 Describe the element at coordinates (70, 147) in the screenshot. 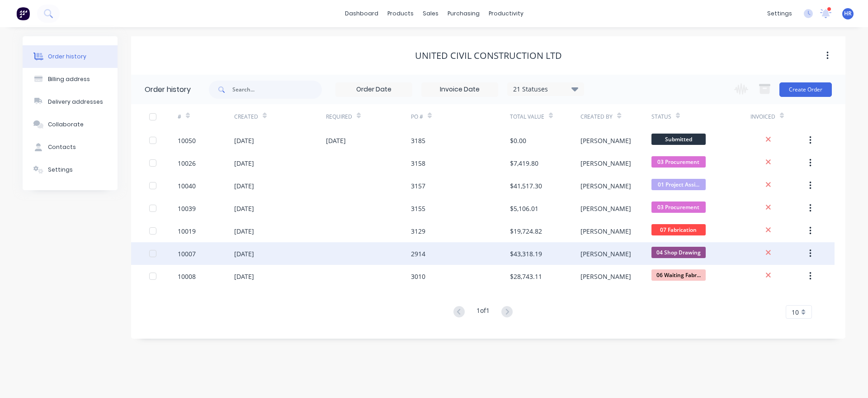

I see `button: Contacts` at that location.